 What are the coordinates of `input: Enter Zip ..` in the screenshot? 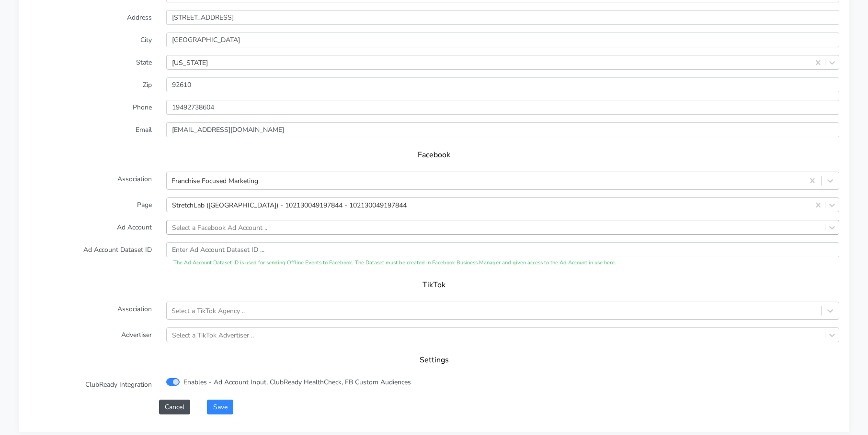 It's located at (502, 85).